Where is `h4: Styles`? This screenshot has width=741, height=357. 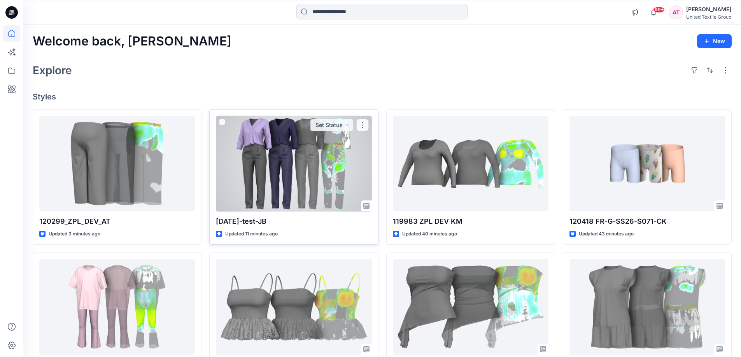 h4: Styles is located at coordinates (382, 97).